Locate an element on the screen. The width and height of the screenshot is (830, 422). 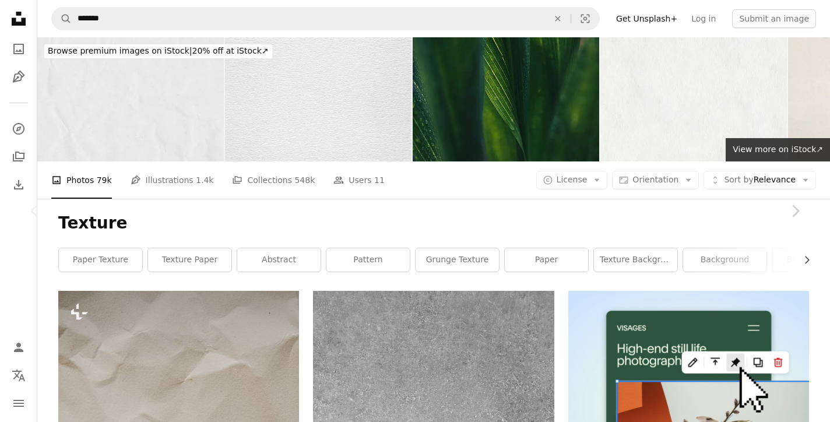
button: Orientation is located at coordinates (655, 180).